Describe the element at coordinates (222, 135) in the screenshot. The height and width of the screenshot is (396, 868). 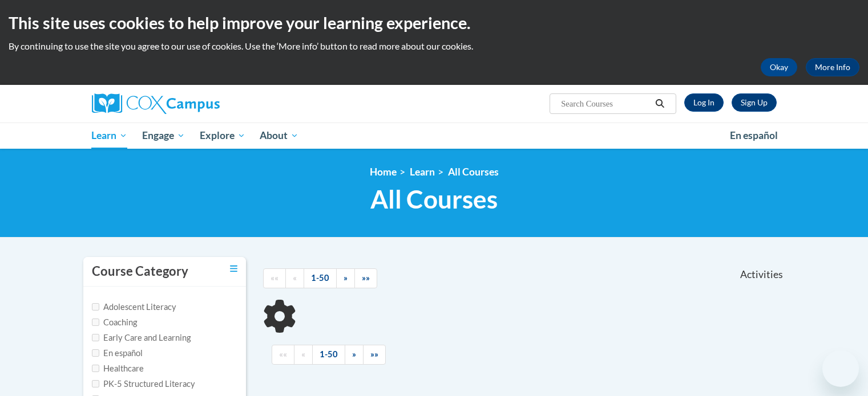
I see `span: Explore` at that location.